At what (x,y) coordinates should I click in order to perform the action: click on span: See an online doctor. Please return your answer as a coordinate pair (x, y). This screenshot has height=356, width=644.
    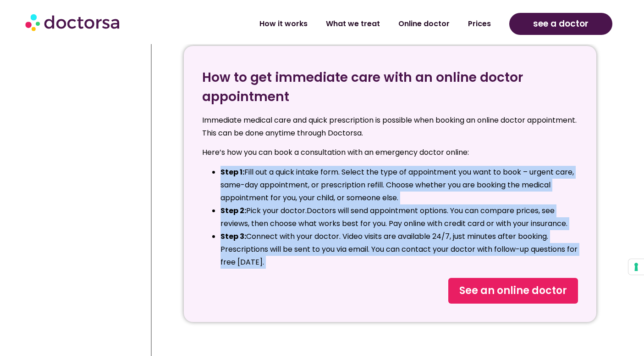
    Looking at the image, I should click on (513, 291).